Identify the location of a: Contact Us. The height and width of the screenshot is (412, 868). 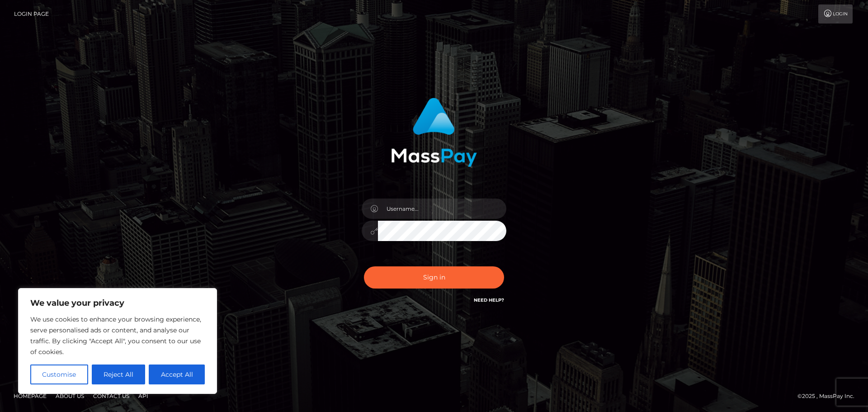
(111, 396).